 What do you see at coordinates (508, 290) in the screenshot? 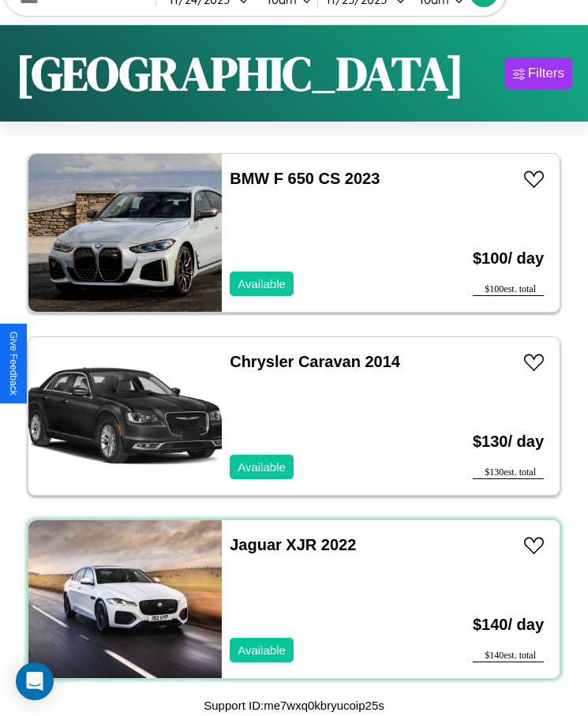
I see `div: $ 100 est. total` at bounding box center [508, 290].